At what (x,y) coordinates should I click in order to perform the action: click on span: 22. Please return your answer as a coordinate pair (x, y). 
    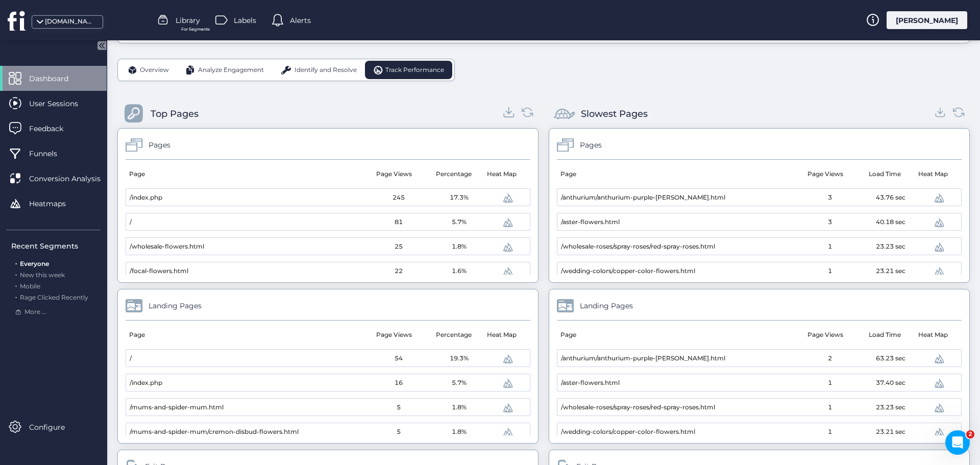
    Looking at the image, I should click on (399, 271).